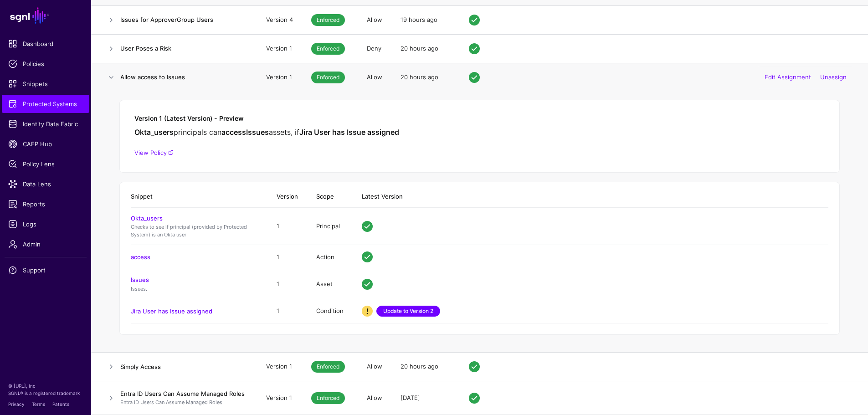 The width and height of the screenshot is (868, 415). What do you see at coordinates (17, 404) in the screenshot?
I see `a: Privacy` at bounding box center [17, 404].